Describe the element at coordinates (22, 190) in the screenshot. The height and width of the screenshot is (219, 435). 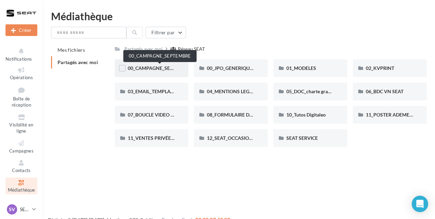
I see `span: Médiathèque` at that location.